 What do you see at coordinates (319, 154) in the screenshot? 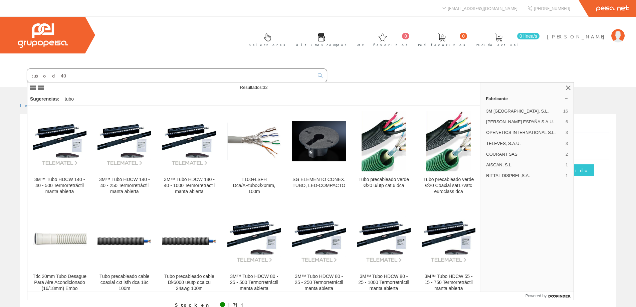
I see `a: SG ELEMENTO CONEX. TUBO, LED-COMPACTO SG ELEMENTO CONEX. TUBO, LED-COMPACTO` at bounding box center [319, 154].